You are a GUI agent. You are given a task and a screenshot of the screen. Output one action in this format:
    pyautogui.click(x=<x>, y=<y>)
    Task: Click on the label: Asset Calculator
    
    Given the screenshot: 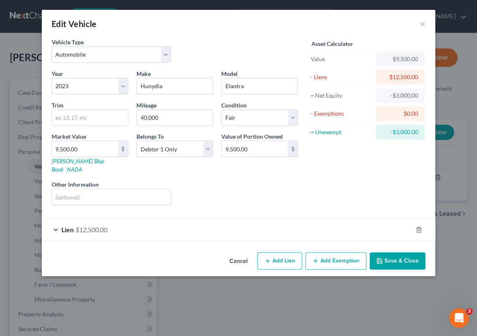 What is the action you would take?
    pyautogui.click(x=332, y=43)
    